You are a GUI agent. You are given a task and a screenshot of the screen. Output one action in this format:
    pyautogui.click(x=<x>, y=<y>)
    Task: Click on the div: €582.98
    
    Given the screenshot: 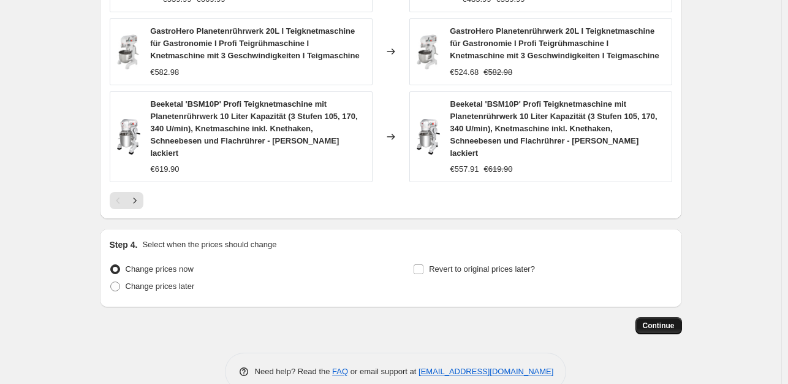 What is the action you would take?
    pyautogui.click(x=164, y=72)
    